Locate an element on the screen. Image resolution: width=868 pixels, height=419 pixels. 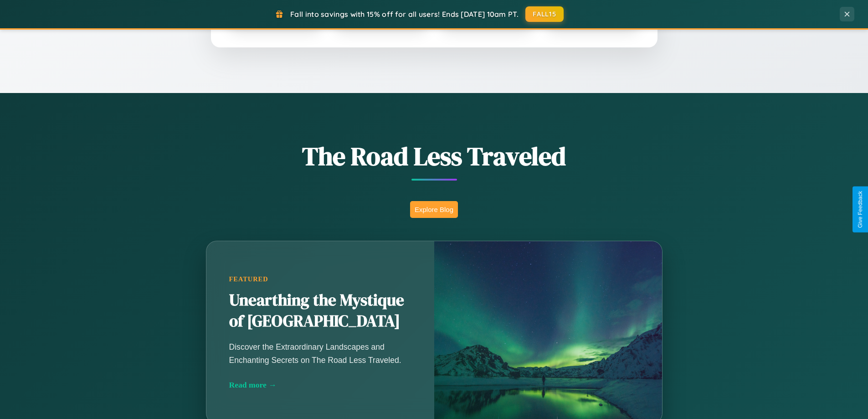
h1: The Road Less Traveled is located at coordinates (434, 156).